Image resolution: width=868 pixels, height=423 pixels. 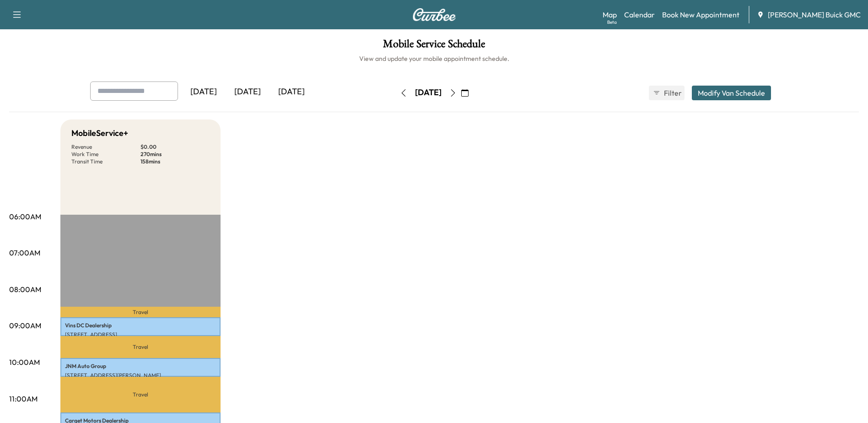 I want to click on p: Revenue, so click(x=106, y=147).